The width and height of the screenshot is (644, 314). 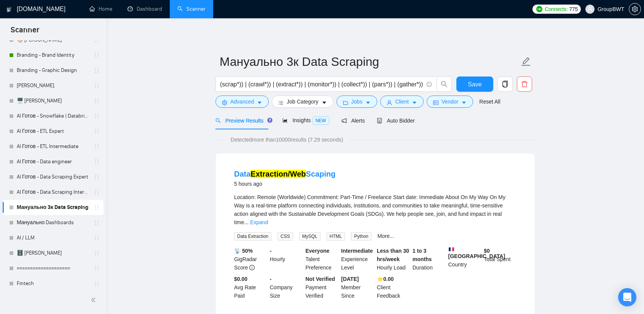 I want to click on a: Expand, so click(x=259, y=222).